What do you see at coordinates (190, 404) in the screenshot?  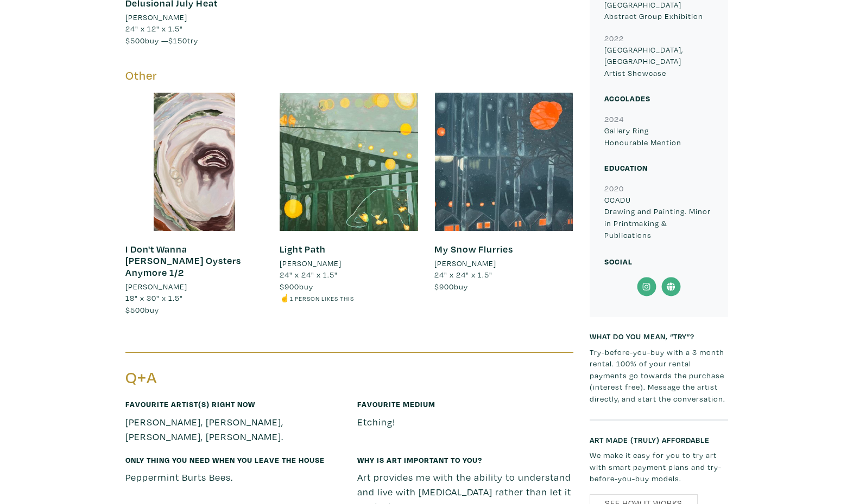 I see `small: Favourite artist(s) right now` at bounding box center [190, 404].